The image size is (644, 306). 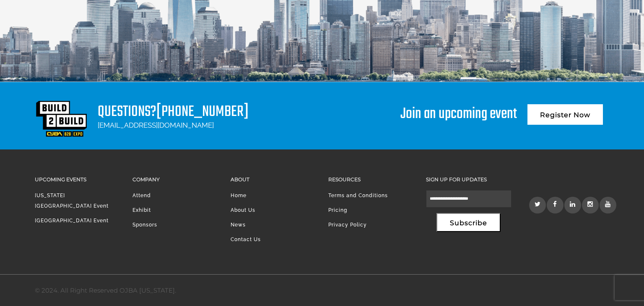 I want to click on h3: Resources, so click(x=371, y=179).